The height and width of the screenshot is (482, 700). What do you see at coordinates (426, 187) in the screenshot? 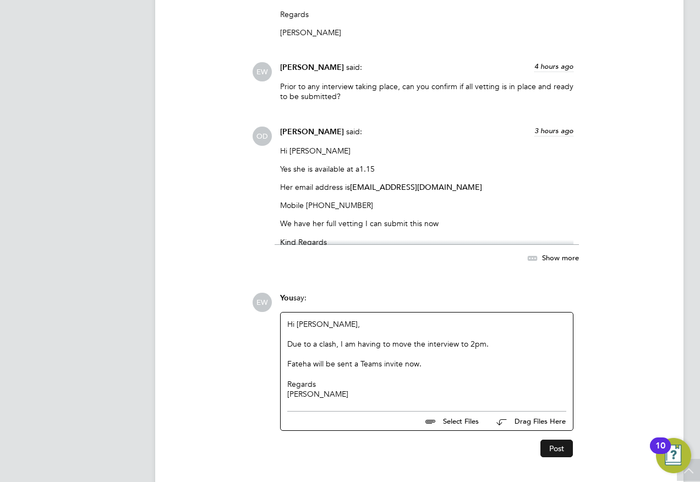
I see `p: Her email address is` at bounding box center [426, 187].